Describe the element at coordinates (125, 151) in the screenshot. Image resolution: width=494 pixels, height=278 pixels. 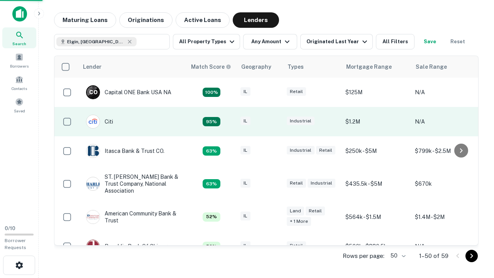
I see `div: Itasca Bank & Trust CO.` at that location.